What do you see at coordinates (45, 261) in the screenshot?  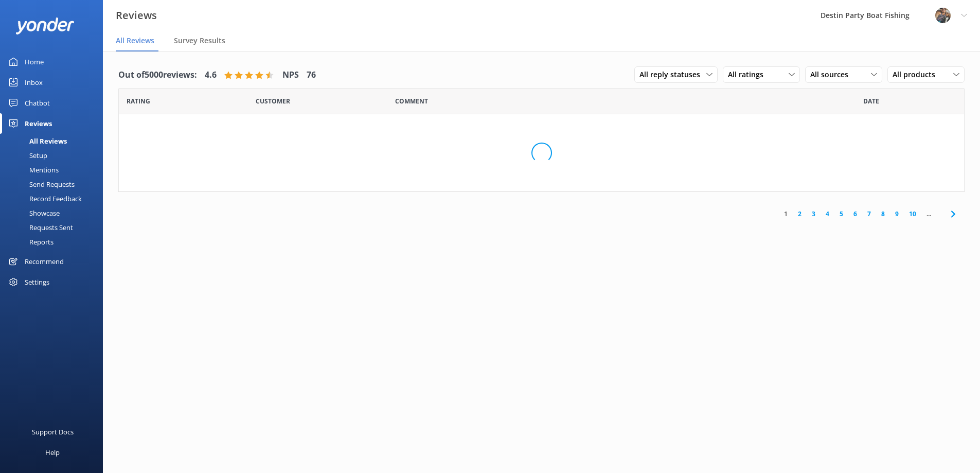 I see `div: Recommend` at bounding box center [45, 261].